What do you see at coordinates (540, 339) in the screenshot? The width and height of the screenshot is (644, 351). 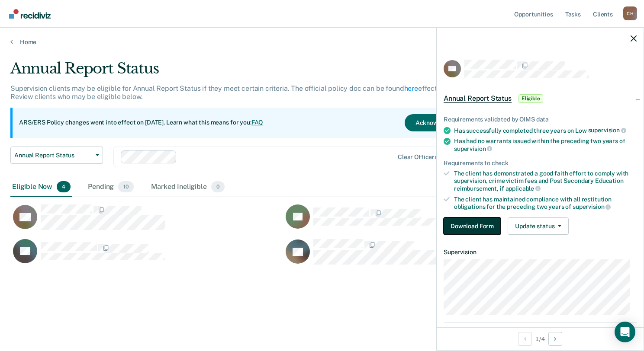 I see `div: 1 / 4` at bounding box center [540, 339].